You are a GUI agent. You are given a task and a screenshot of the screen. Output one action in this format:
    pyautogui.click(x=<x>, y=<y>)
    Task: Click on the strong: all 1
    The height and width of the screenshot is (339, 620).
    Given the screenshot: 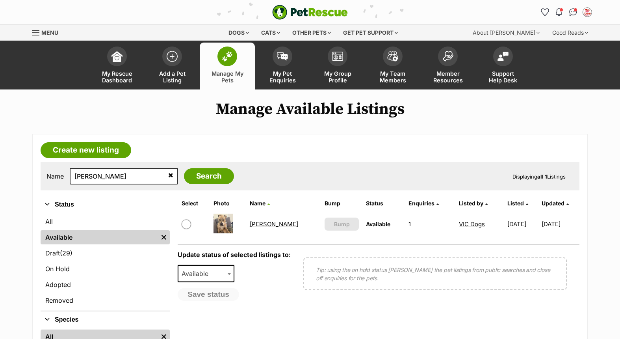 What is the action you would take?
    pyautogui.click(x=542, y=176)
    